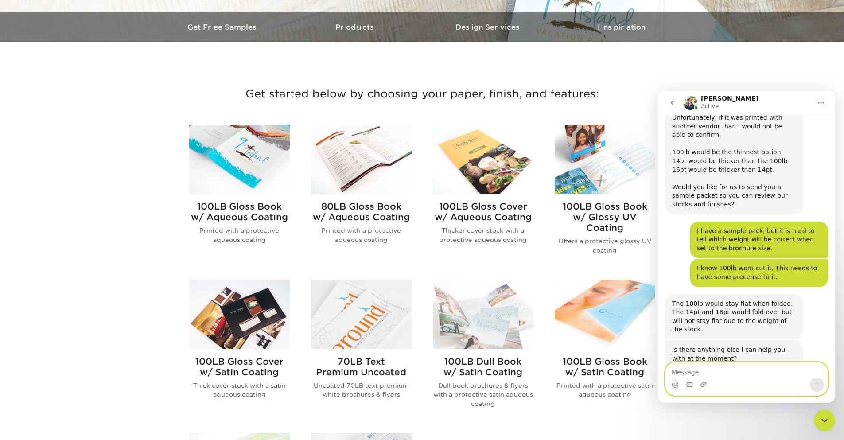 This screenshot has height=440, width=844. I want to click on a: 100LB Gloss Book<br/>w/ Satin Coating Brochures & Flyers 100LB Gloss Bookw/ Satin Coating Printed..., so click(605, 351).